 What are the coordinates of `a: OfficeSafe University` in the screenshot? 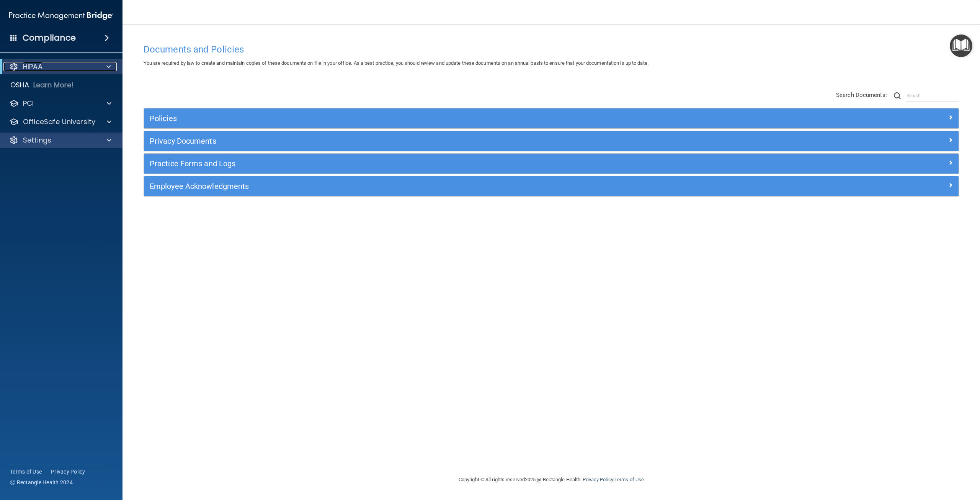 It's located at (60, 122).